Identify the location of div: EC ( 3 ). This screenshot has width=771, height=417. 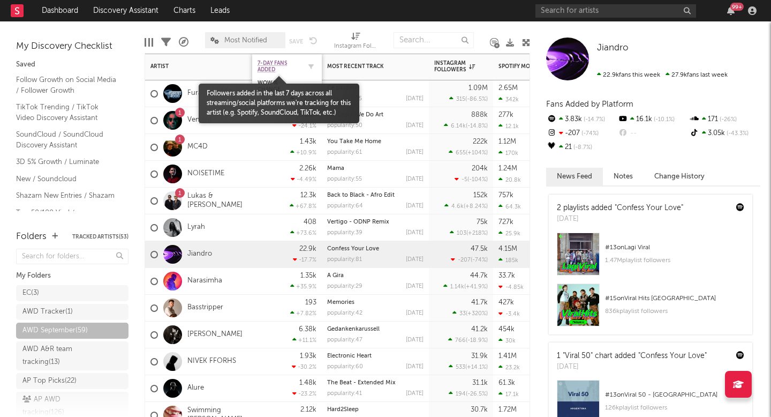
(31, 293).